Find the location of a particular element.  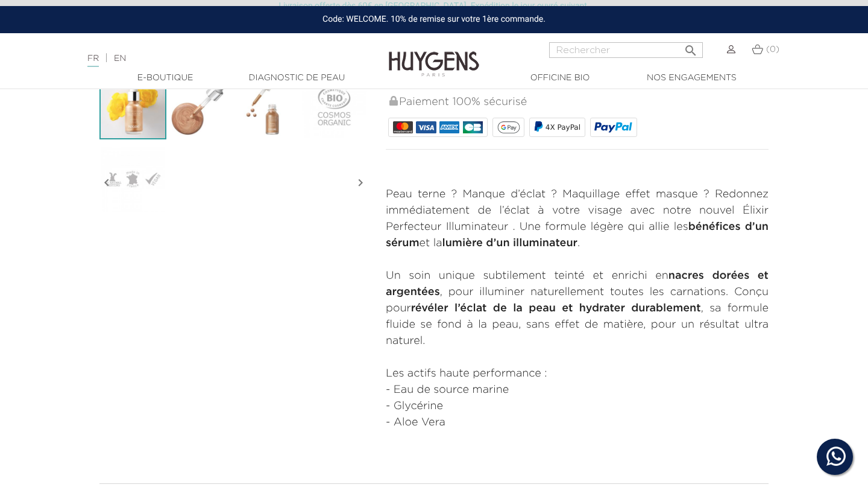

p: Les actifs haute performance : is located at coordinates (577, 373).